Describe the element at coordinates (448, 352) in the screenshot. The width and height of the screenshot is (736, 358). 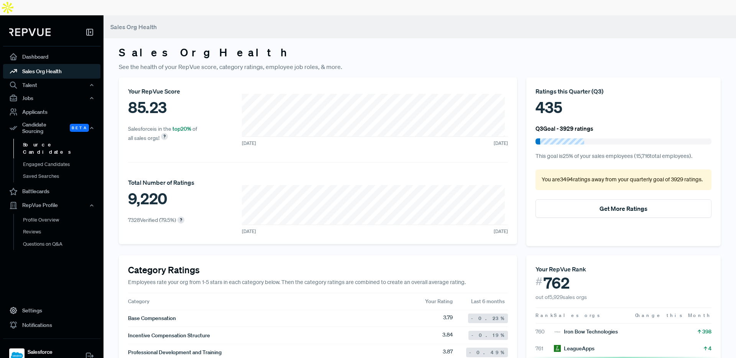
I see `span: 3.87` at that location.